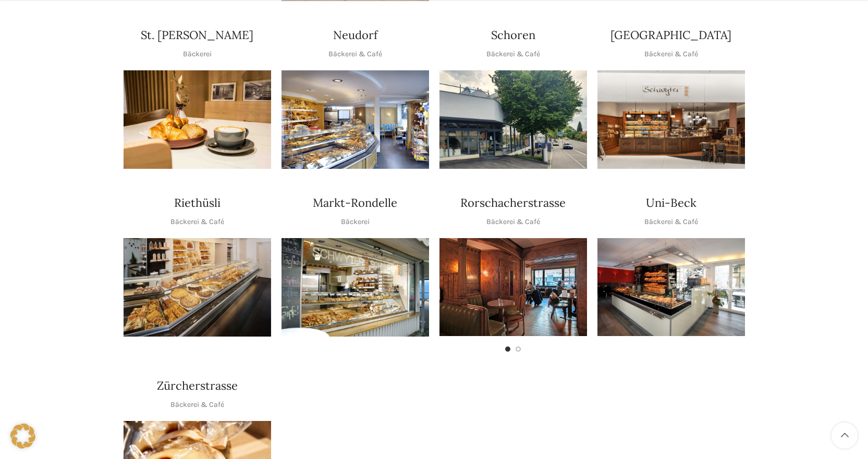 The width and height of the screenshot is (868, 459). I want to click on img: Rorschacherstrasse, so click(513, 287).